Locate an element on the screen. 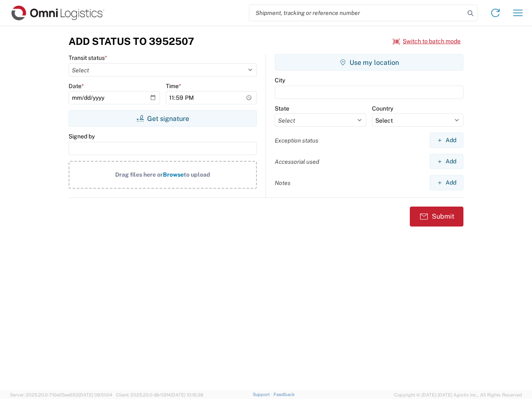 This screenshot has width=532, height=399. span: Server: 2025.20.0-710e05ee653 is located at coordinates (61, 395).